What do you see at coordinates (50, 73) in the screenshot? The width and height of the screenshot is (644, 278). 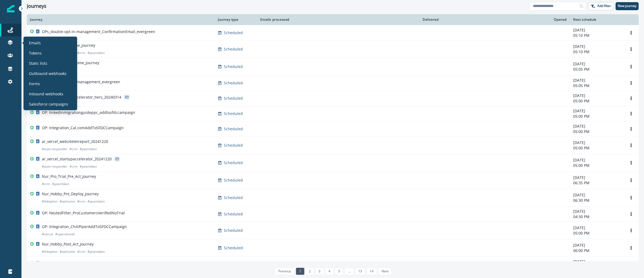 I see `a: Outbound webhooks` at bounding box center [50, 73].